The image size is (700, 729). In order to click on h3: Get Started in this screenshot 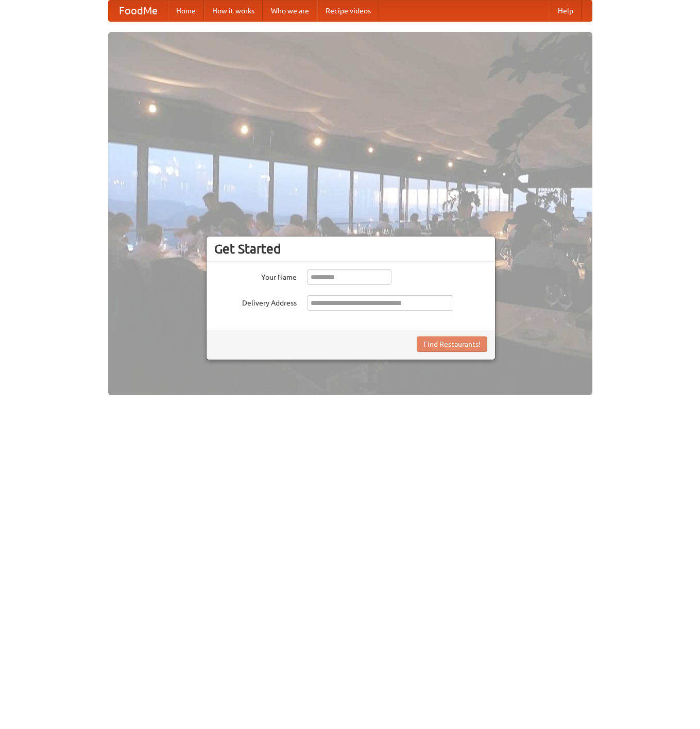, I will do `click(350, 249)`.